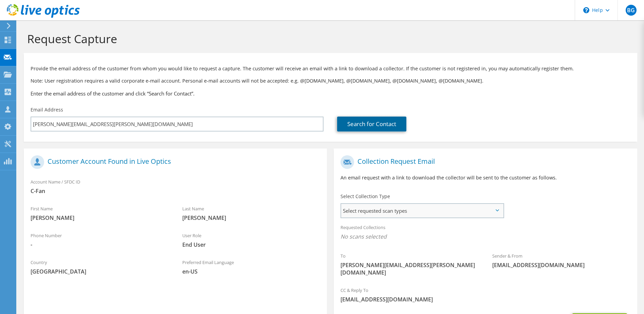  Describe the element at coordinates (251, 213) in the screenshot. I see `div: Last Name` at that location.